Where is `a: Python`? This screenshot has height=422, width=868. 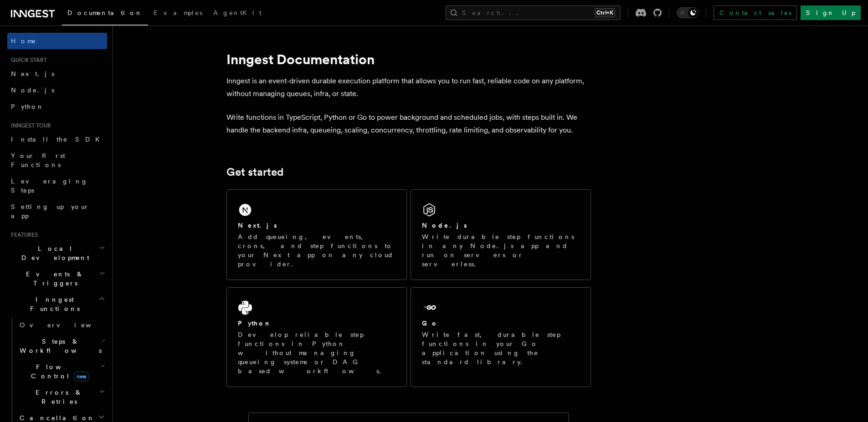 a: Python is located at coordinates (57, 107).